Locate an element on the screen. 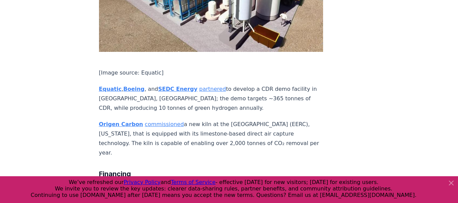 Image resolution: width=458 pixels, height=203 pixels. a: partnered is located at coordinates (213, 89).